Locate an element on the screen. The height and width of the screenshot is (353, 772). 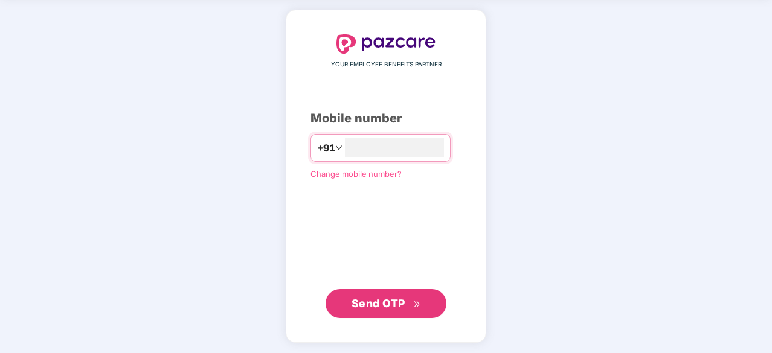
span: YOUR EMPLOYEE BENEFITS PARTNER is located at coordinates (386, 65).